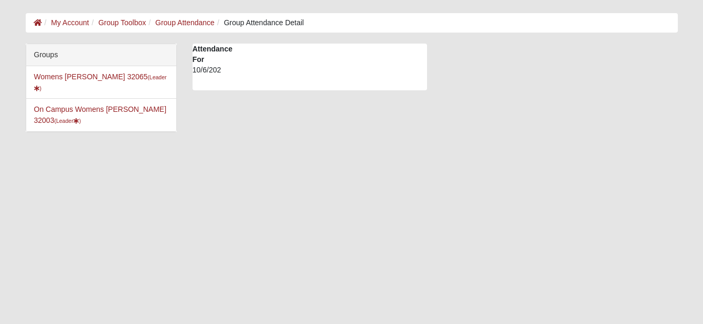 This screenshot has width=703, height=324. Describe the element at coordinates (101, 55) in the screenshot. I see `div: Groups` at that location.